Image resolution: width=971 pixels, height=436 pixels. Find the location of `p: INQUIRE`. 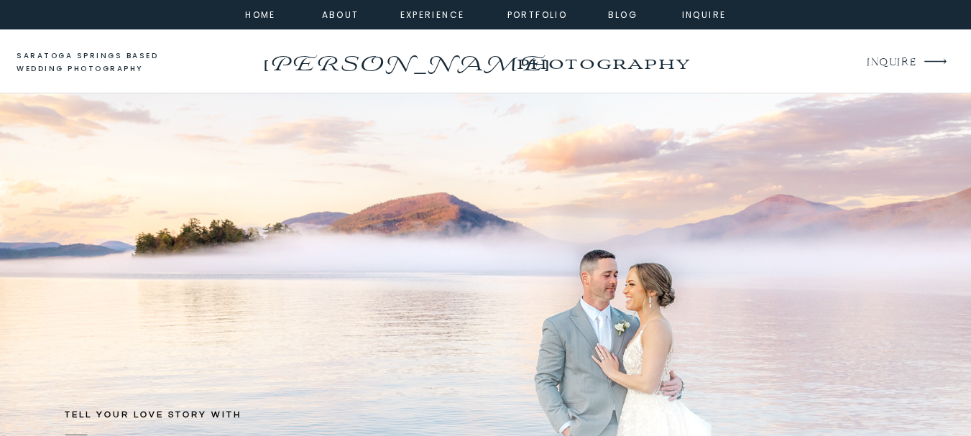

p: INQUIRE is located at coordinates (890, 63).